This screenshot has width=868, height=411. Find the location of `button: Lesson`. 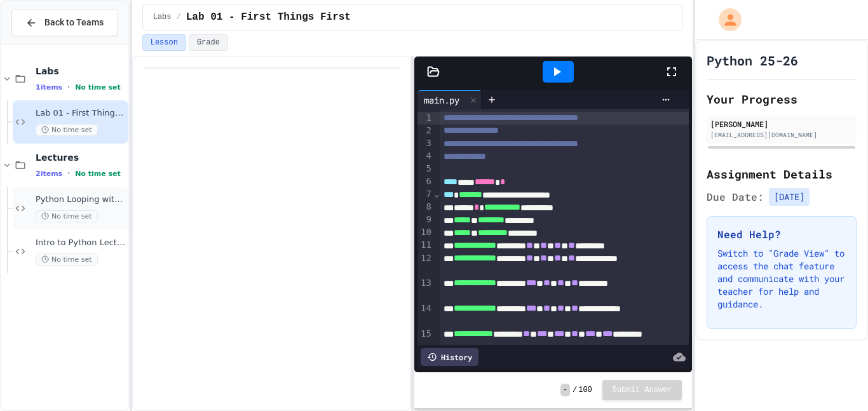

button: Lesson is located at coordinates (164, 43).